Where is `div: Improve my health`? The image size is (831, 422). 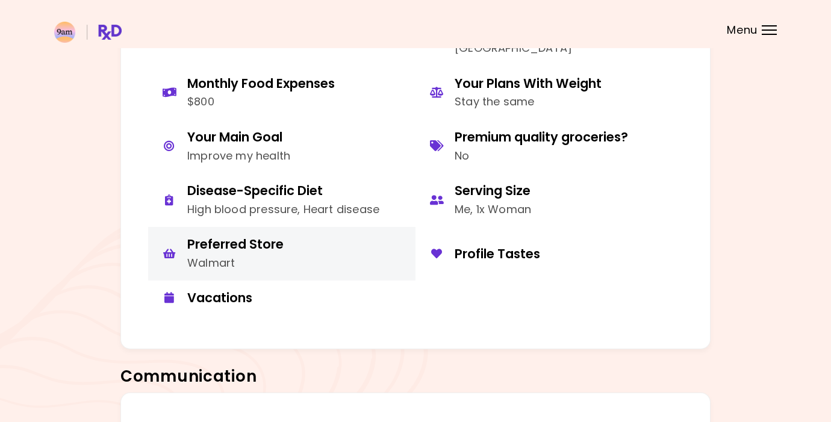
div: Improve my health is located at coordinates (239, 156).